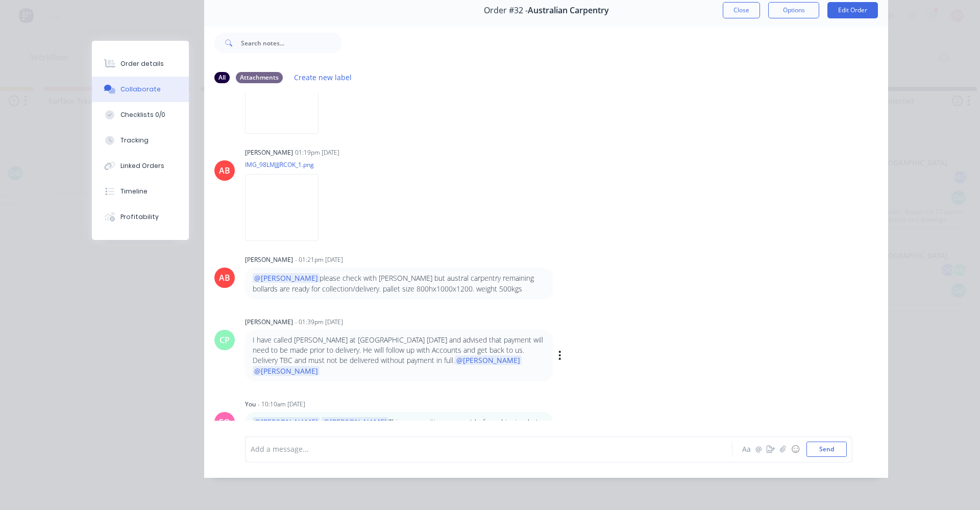 This screenshot has width=980, height=510. What do you see at coordinates (141, 141) in the screenshot?
I see `button: Tracking` at bounding box center [141, 141].